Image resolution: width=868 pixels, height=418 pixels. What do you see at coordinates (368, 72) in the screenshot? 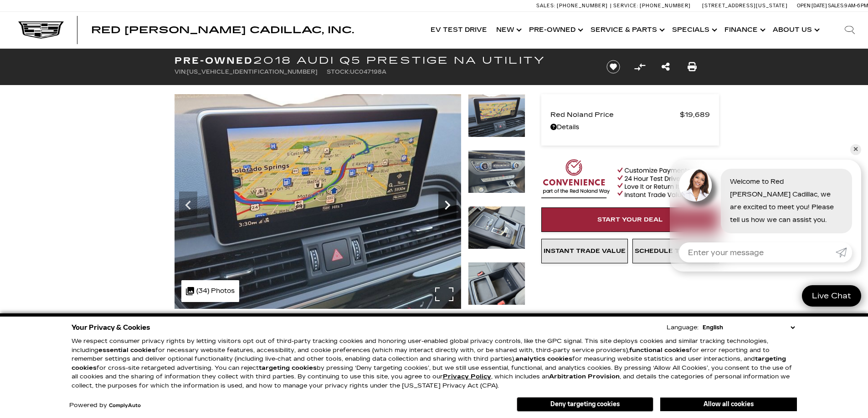
I see `span: UC047198A` at bounding box center [368, 72].